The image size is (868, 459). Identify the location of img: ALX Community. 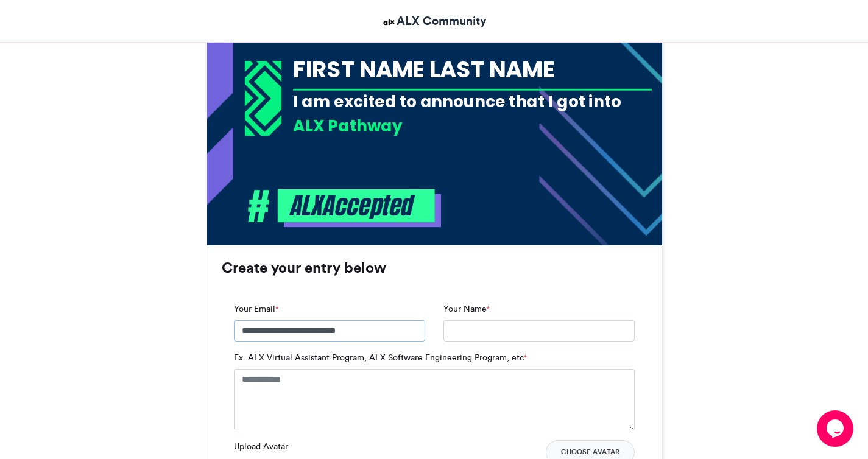
(389, 22).